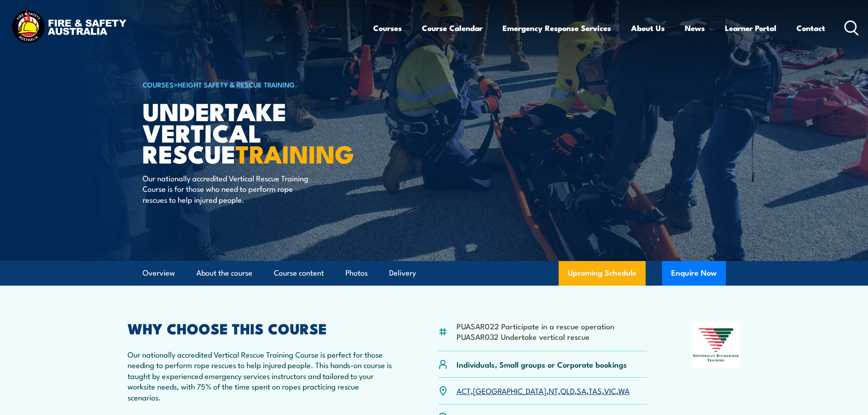 The height and width of the screenshot is (415, 868). Describe the element at coordinates (261, 328) in the screenshot. I see `h2: WHY CHOOSE THIS COURSE` at that location.